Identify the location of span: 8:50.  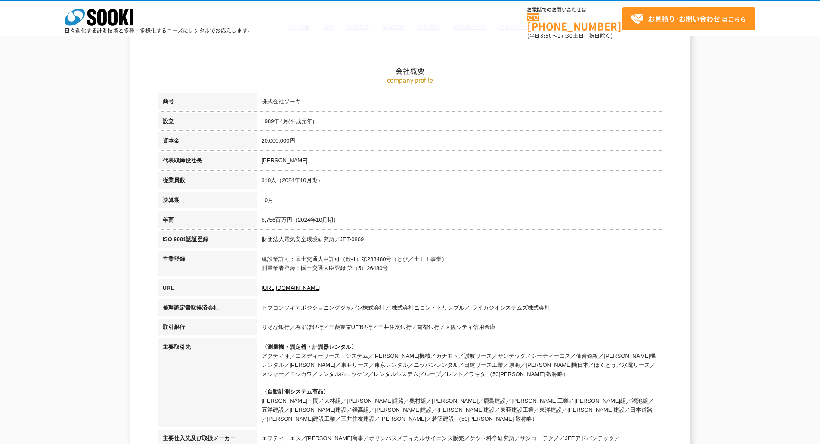
(546, 36).